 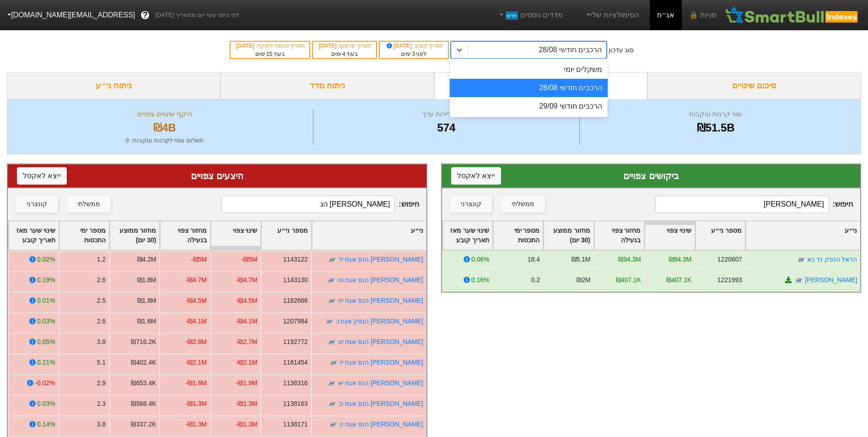 I want to click on div: 5.1, so click(x=101, y=362).